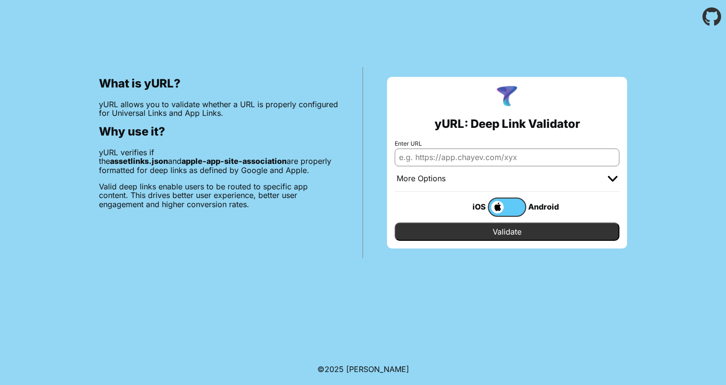  Describe the element at coordinates (507, 144) in the screenshot. I see `label: Enter URL` at that location.